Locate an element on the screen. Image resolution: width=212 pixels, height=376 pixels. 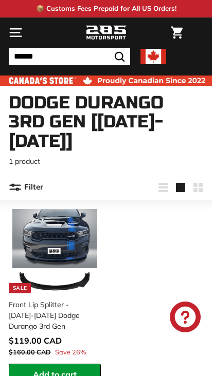
p: 1 product is located at coordinates (106, 161).